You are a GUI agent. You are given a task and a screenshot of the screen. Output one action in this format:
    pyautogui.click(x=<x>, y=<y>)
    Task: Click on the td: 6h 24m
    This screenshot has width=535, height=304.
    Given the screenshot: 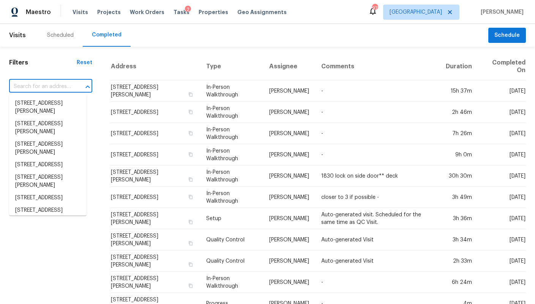 What is the action you would take?
    pyautogui.click(x=459, y=283)
    